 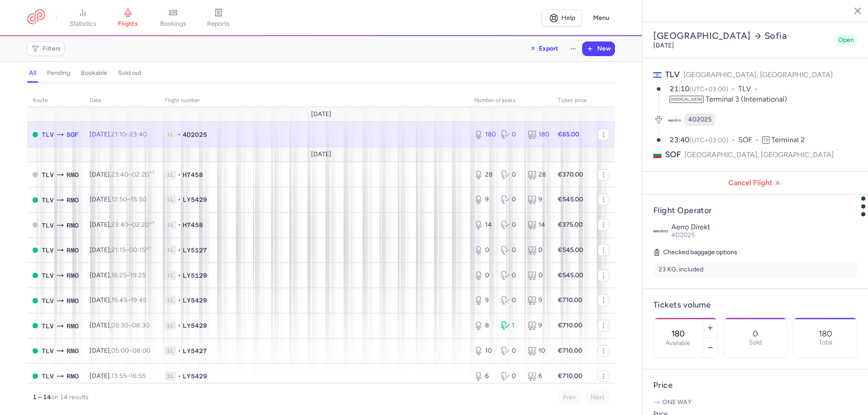 What do you see at coordinates (218, 18) in the screenshot?
I see `a: reports` at bounding box center [218, 18].